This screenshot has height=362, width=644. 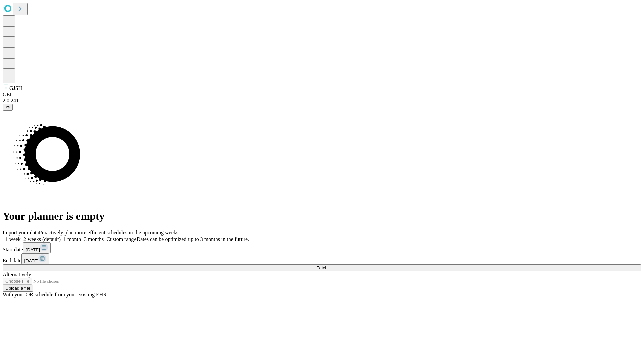 What do you see at coordinates (93, 239) in the screenshot?
I see `span: 3 months` at bounding box center [93, 239].